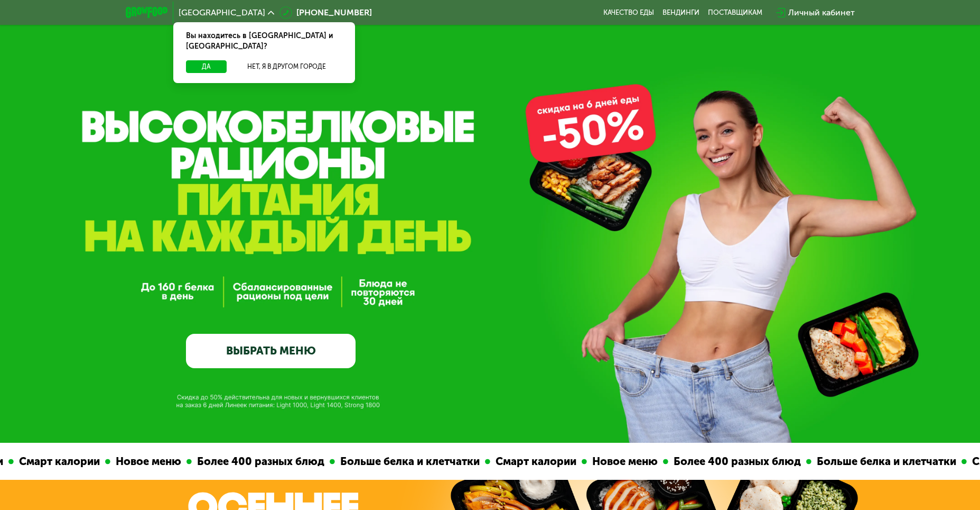 Image resolution: width=980 pixels, height=510 pixels. I want to click on button: Да, so click(206, 67).